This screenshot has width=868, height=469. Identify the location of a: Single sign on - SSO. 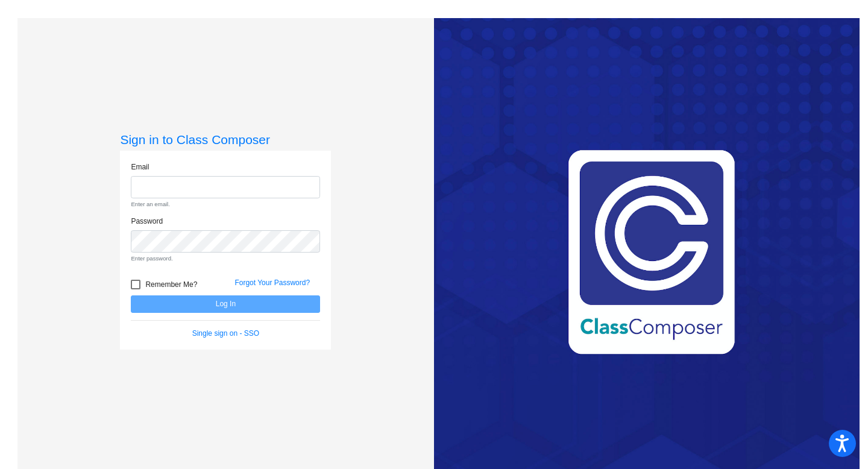
(226, 334).